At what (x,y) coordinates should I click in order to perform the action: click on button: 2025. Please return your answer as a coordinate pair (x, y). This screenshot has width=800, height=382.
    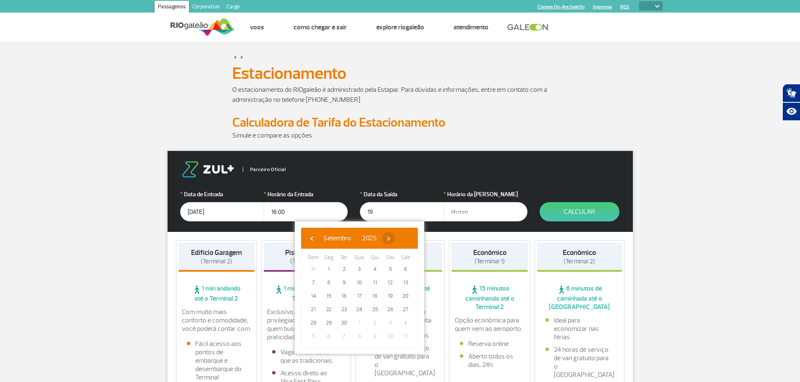
    Looking at the image, I should click on (369, 238).